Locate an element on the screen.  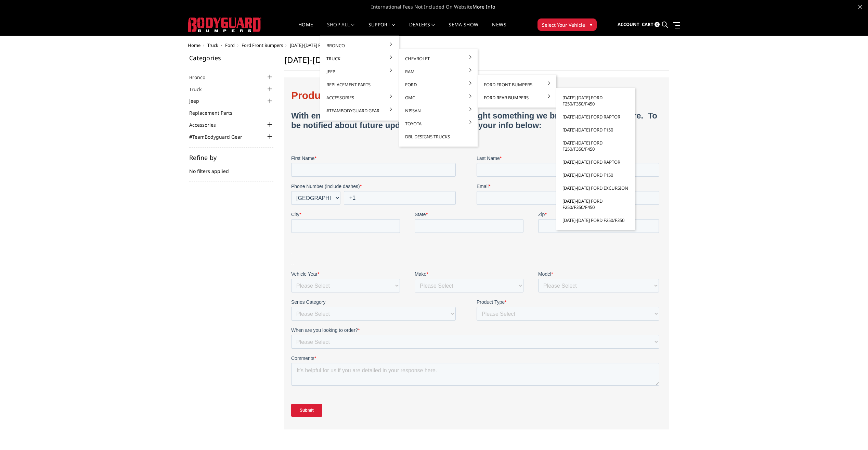
a: Account is located at coordinates (629, 25).